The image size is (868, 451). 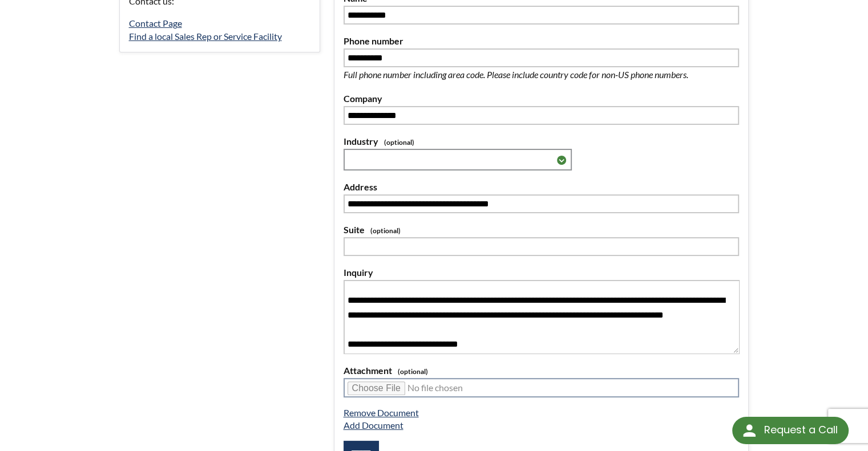 I want to click on label: Address, so click(x=542, y=187).